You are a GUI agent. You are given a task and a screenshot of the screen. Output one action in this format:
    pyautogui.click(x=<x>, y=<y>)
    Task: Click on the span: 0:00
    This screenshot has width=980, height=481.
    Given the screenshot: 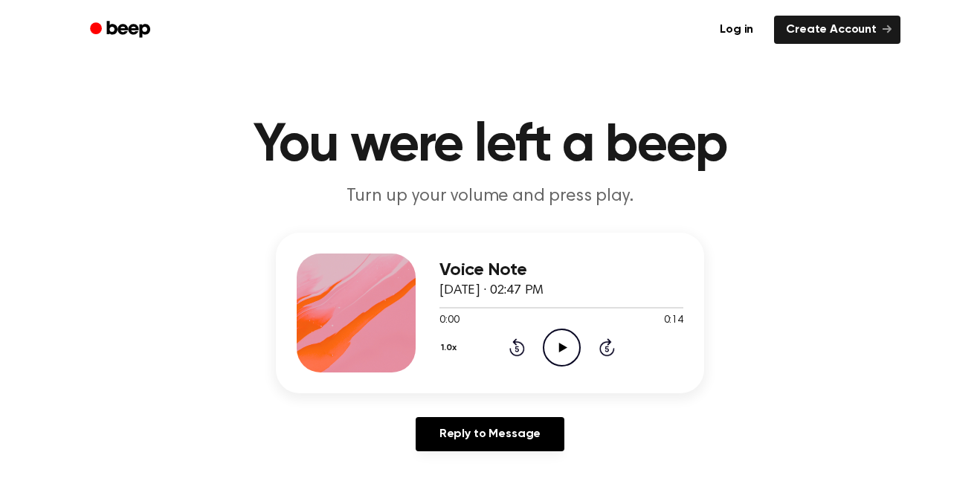 What is the action you would take?
    pyautogui.click(x=449, y=321)
    